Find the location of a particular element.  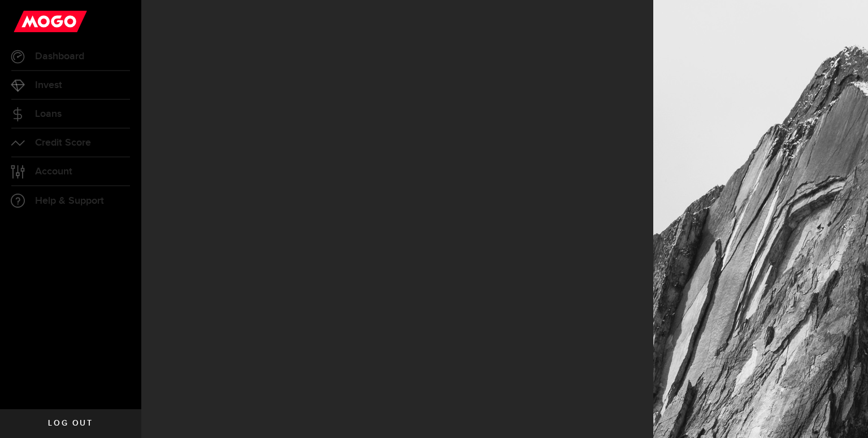

span: Invest is located at coordinates (49, 85).